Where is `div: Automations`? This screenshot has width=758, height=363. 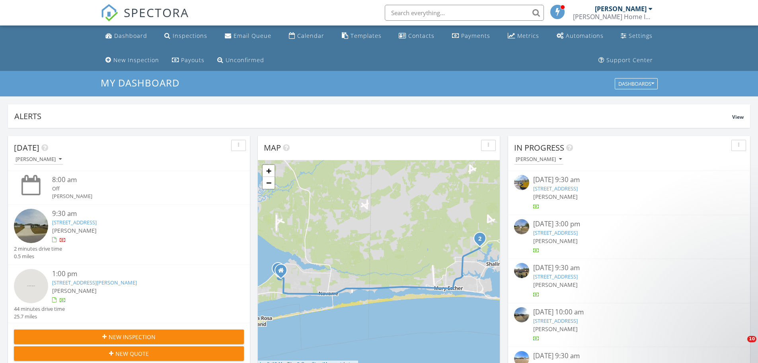
div: Automations is located at coordinates (585, 35).